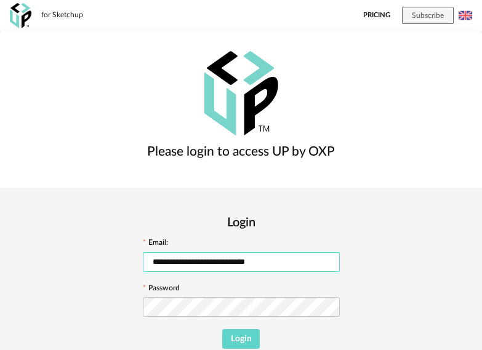  What do you see at coordinates (428, 15) in the screenshot?
I see `a: Subscribe` at bounding box center [428, 15].